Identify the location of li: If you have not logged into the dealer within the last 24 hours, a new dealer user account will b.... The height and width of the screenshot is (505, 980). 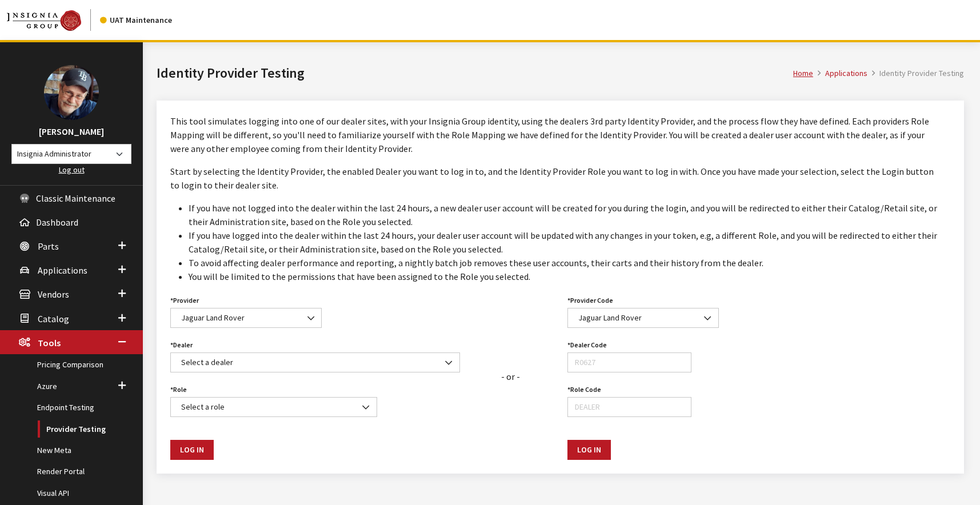
(564, 215).